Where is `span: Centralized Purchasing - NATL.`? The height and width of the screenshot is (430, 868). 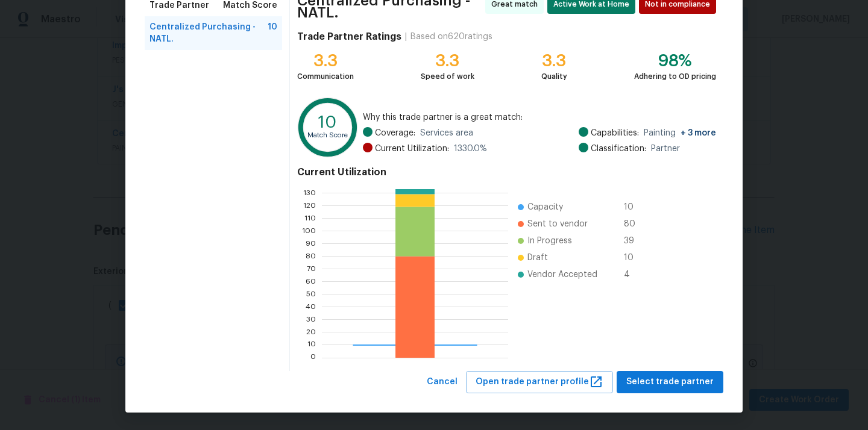 span: Centralized Purchasing - NATL. is located at coordinates (209, 33).